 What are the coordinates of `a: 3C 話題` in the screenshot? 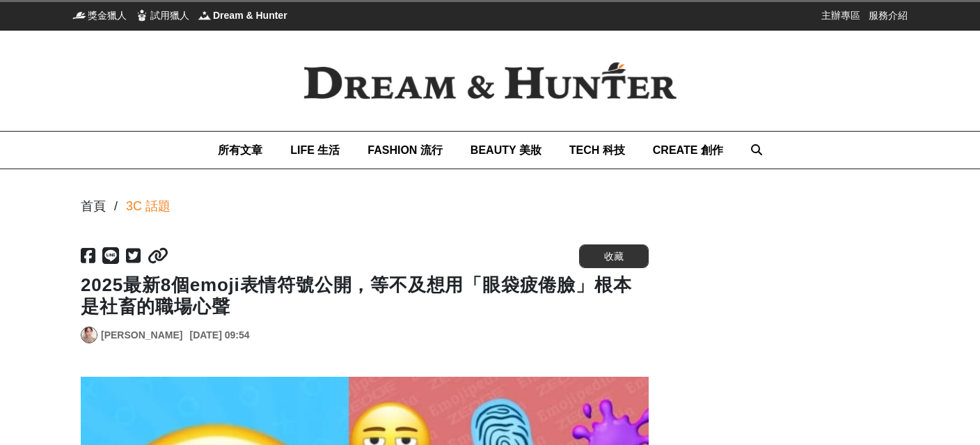 It's located at (149, 206).